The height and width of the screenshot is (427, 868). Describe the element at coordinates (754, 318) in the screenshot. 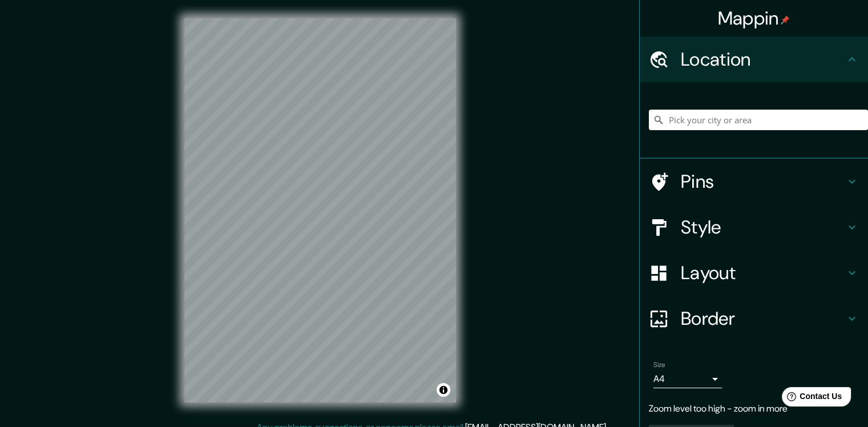

I see `div: Border` at that location.